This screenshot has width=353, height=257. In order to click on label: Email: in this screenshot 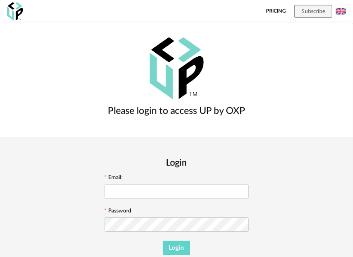, I will do `click(114, 178)`.